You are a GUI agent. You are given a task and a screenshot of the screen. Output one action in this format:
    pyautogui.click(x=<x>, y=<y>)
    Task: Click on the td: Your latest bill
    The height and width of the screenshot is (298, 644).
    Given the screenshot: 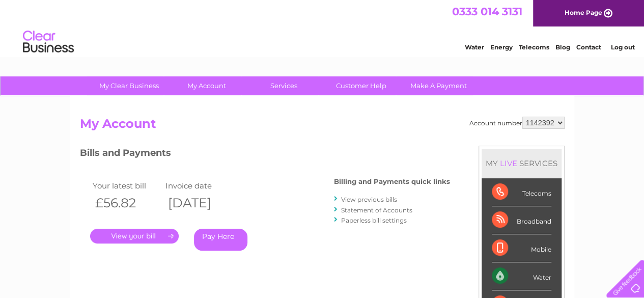 What is the action you would take?
    pyautogui.click(x=127, y=186)
    